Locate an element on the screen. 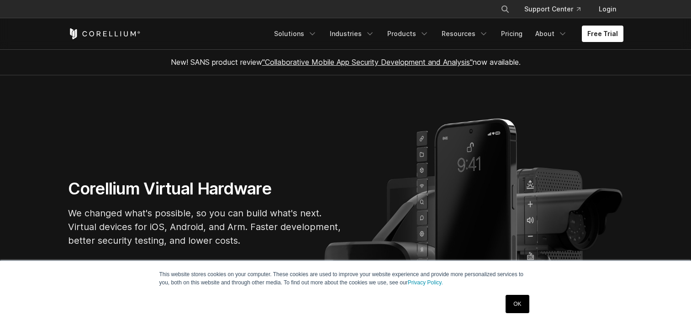  a: Pricing is located at coordinates (511, 34).